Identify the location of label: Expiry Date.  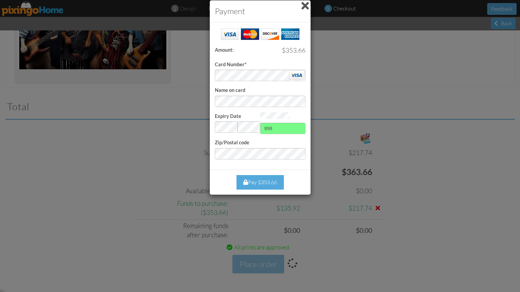
(228, 116).